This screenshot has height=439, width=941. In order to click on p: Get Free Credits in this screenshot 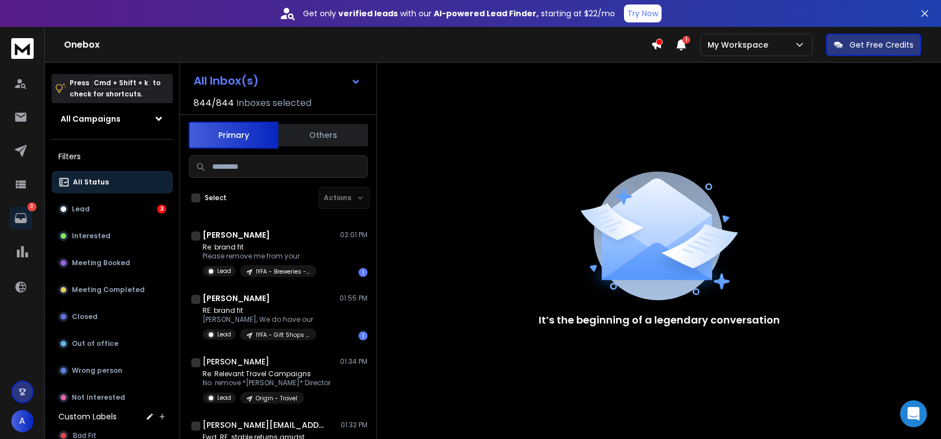, I will do `click(881, 45)`.